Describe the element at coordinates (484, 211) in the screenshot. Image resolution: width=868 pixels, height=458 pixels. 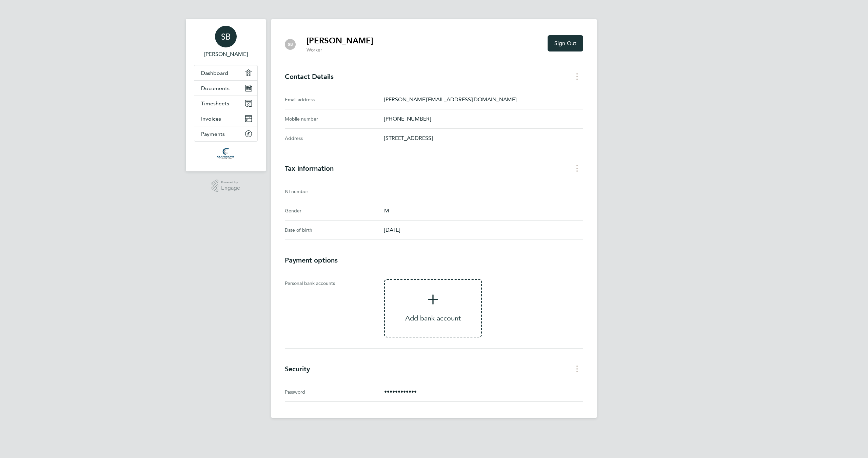
I see `p: M` at that location.